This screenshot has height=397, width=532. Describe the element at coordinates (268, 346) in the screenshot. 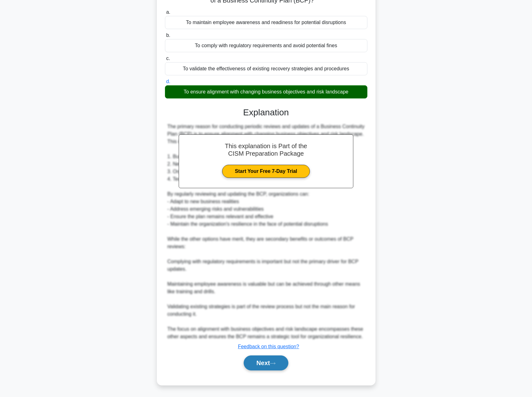

I see `a: Feedback on this question?` at that location.